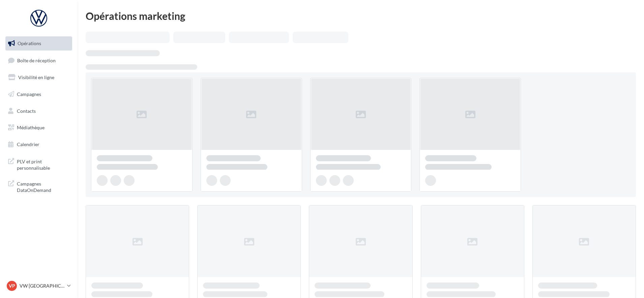 The height and width of the screenshot is (298, 644). What do you see at coordinates (39, 164) in the screenshot?
I see `a: PLV et print personnalisable` at bounding box center [39, 164].